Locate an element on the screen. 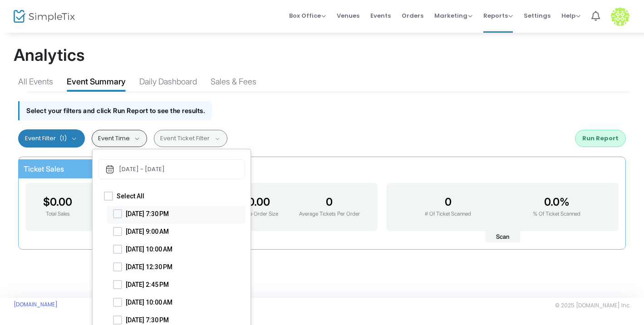  div: Daily Dashboard is located at coordinates (168, 83).